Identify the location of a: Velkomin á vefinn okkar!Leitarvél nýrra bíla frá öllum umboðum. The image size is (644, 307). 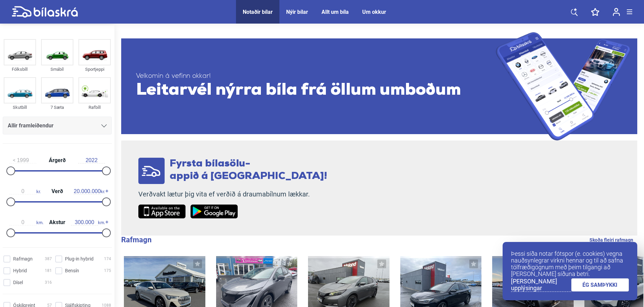
(379, 86).